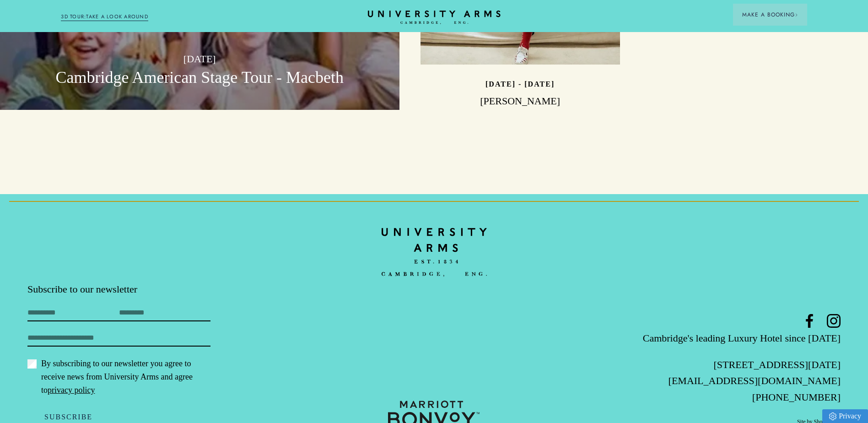 This screenshot has width=868, height=423. What do you see at coordinates (770, 14) in the screenshot?
I see `span: Make a Booking` at bounding box center [770, 14].